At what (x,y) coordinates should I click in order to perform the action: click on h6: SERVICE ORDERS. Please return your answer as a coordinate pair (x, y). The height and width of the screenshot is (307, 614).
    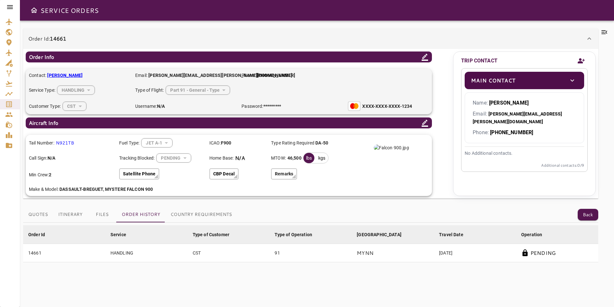
    Looking at the image, I should click on (69, 10).